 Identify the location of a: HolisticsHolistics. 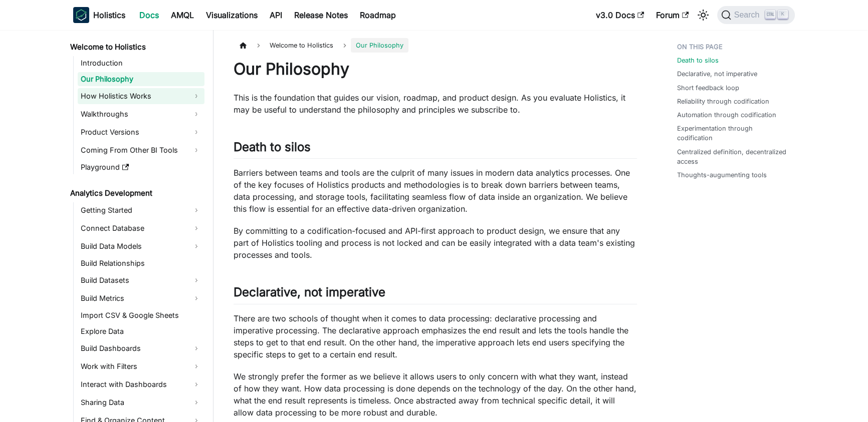
(99, 15).